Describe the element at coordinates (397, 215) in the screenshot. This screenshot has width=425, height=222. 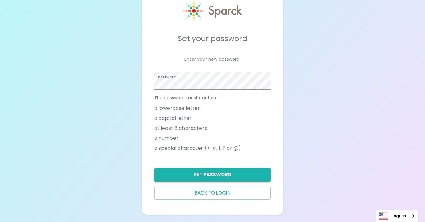
I see `aside: Language selected: English` at that location.